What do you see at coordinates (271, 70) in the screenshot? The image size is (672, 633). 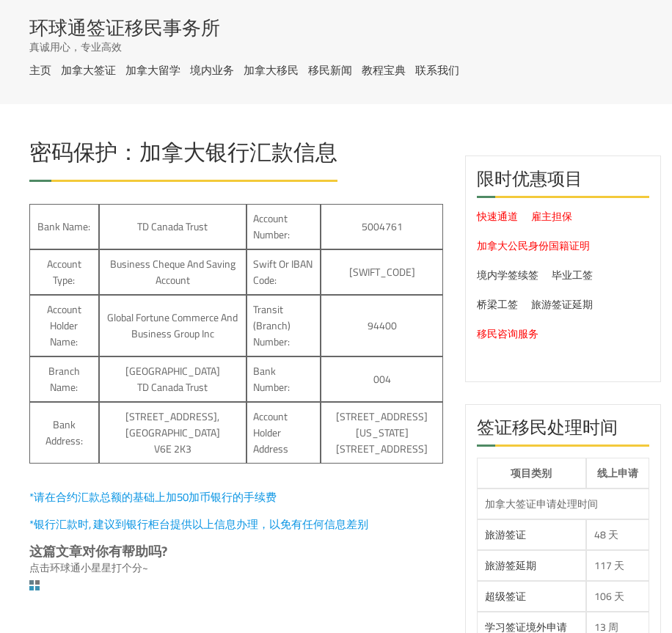 I see `a: 加拿大移民` at bounding box center [271, 70].